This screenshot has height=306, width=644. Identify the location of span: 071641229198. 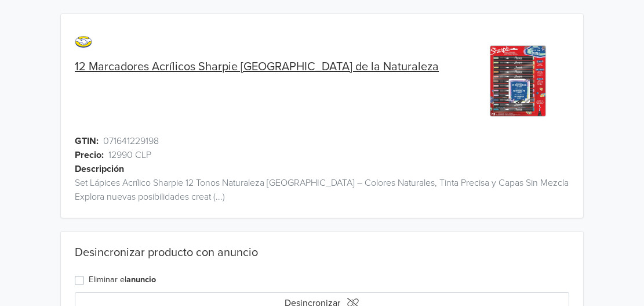
(131, 141).